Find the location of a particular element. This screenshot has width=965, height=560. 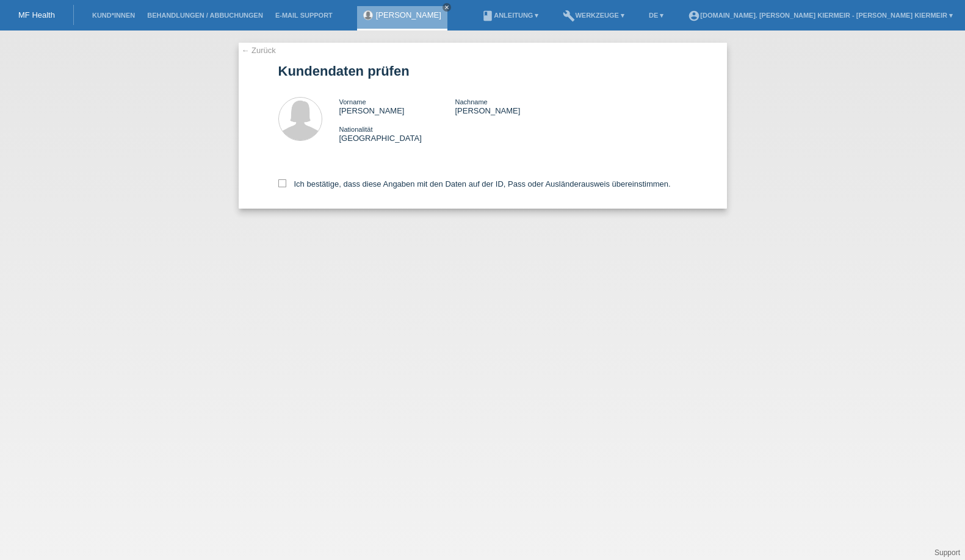

a: Behandlungen / Abbuchungen is located at coordinates (205, 15).